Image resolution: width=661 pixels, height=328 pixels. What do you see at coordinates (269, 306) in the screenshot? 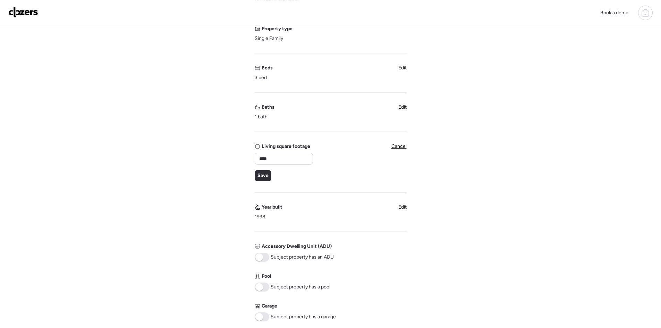
I see `span: Garage` at bounding box center [269, 306].